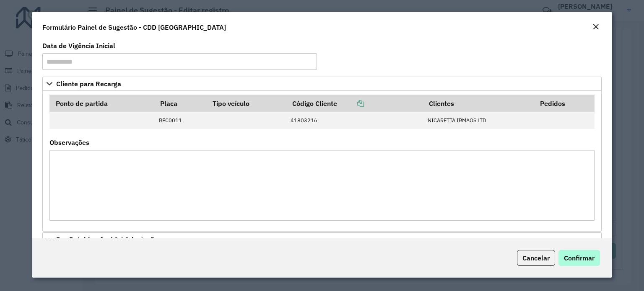 Image resolution: width=644 pixels, height=291 pixels. Describe the element at coordinates (478, 121) in the screenshot. I see `td: NICARETTA IRMAOS LTD` at that location.